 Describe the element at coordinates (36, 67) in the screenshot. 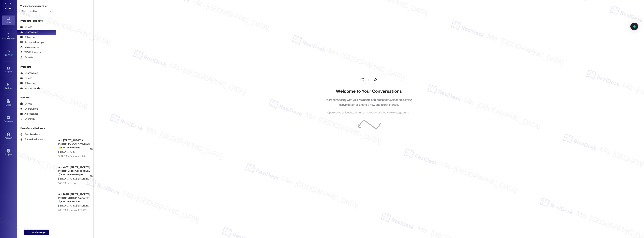

I see `div: Prospects` at that location.